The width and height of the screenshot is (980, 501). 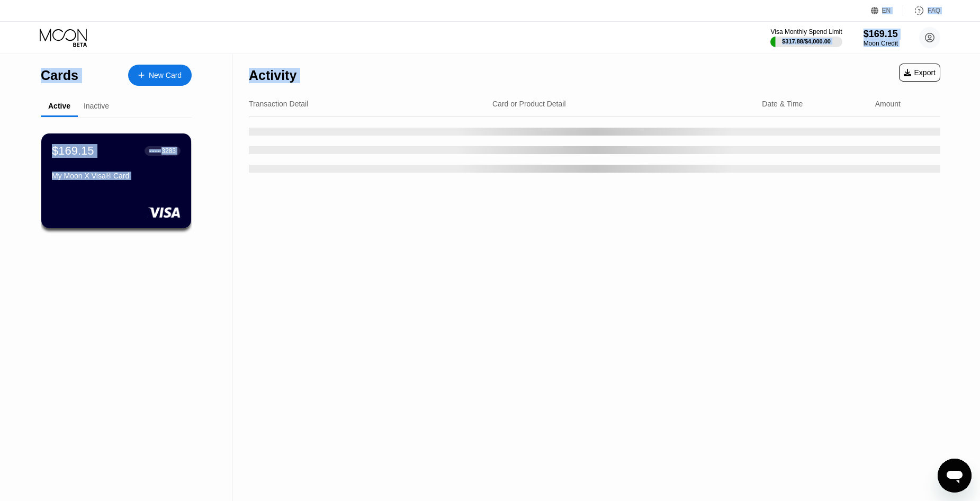 I want to click on div: Visa Monthly Spend Limit, so click(x=806, y=32).